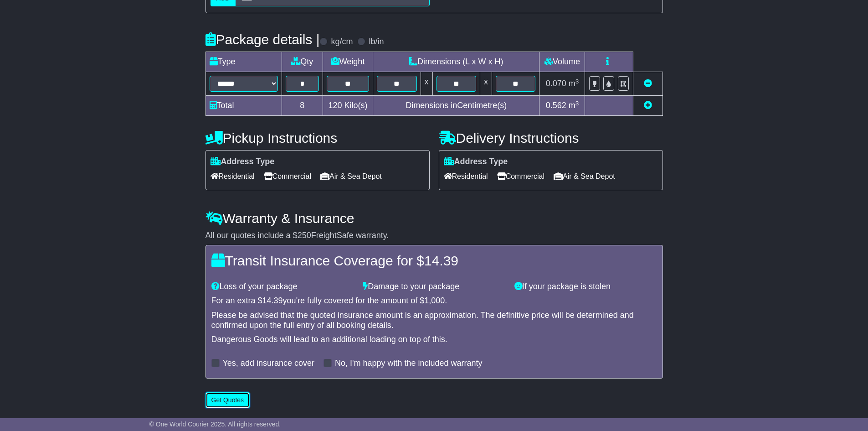  Describe the element at coordinates (434, 320) in the screenshot. I see `div: Please be advised that the quoted insurance amount is an approximation. The definitive price will...` at that location.